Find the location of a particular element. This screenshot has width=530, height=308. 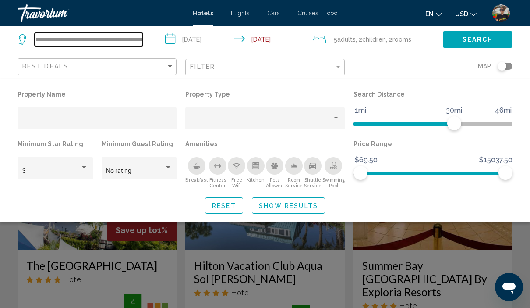

button: Reset is located at coordinates (224, 205).